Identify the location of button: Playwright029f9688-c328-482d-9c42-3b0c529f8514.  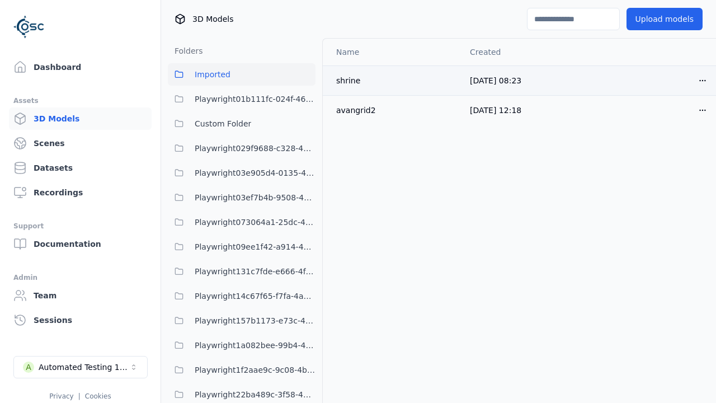
(242, 148).